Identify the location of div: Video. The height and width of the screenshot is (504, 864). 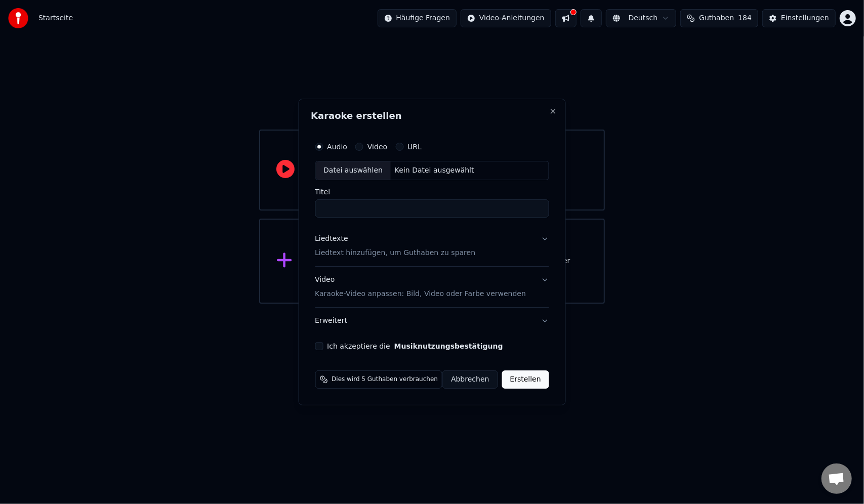
(420, 287).